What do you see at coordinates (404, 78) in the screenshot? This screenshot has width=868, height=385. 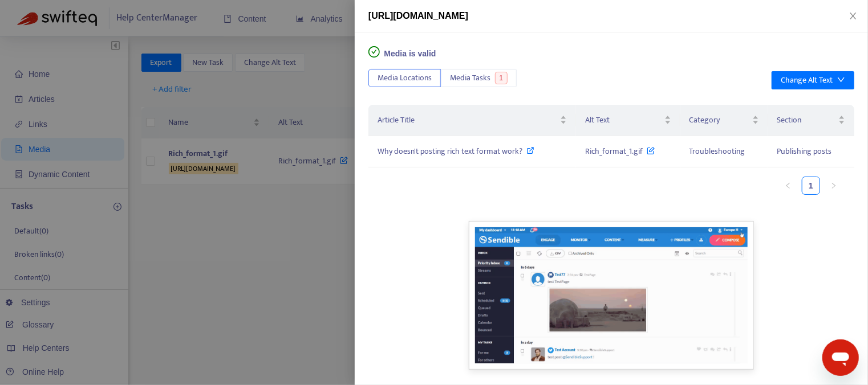 I see `span: Media Locations` at bounding box center [404, 78].